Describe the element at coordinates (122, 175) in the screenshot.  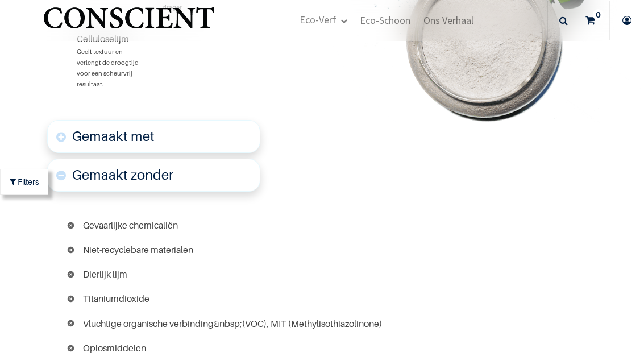
I see `font: Gemaakt zonder` at that location.